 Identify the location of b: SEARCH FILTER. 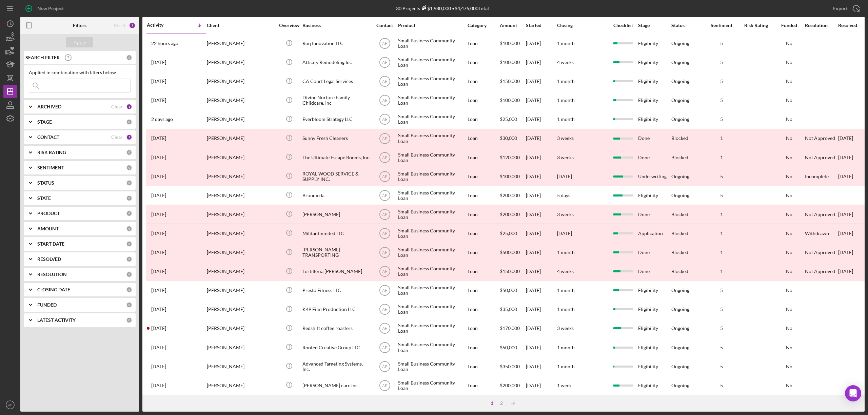
(42, 58).